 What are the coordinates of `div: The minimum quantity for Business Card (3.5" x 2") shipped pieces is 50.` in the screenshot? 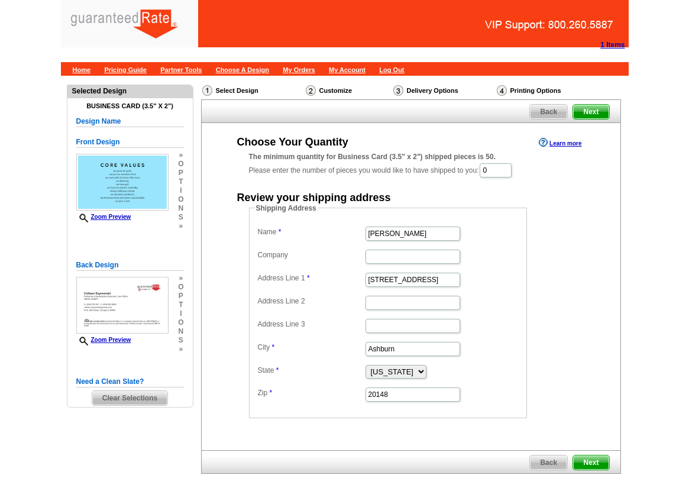 It's located at (411, 157).